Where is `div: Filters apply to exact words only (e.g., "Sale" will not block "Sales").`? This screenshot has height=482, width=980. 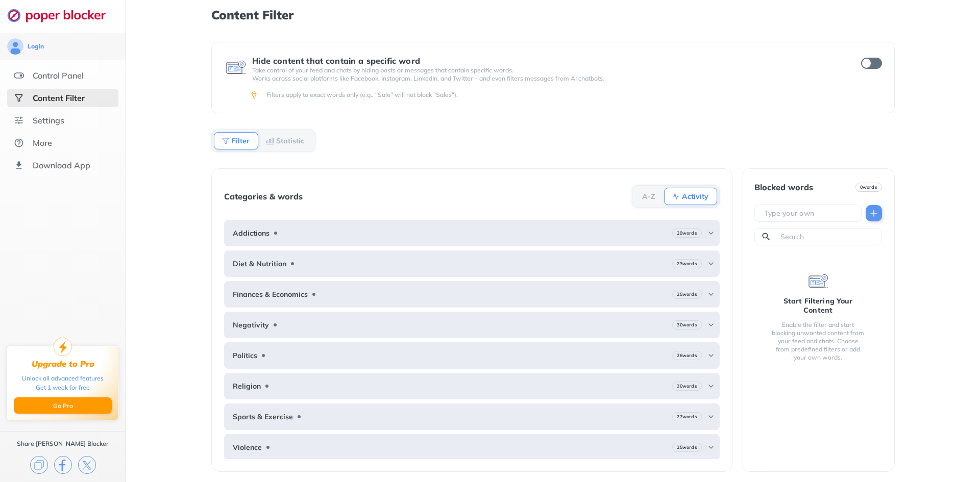 div: Filters apply to exact words only (e.g., "Sale" will not block "Sales"). is located at coordinates (573, 95).